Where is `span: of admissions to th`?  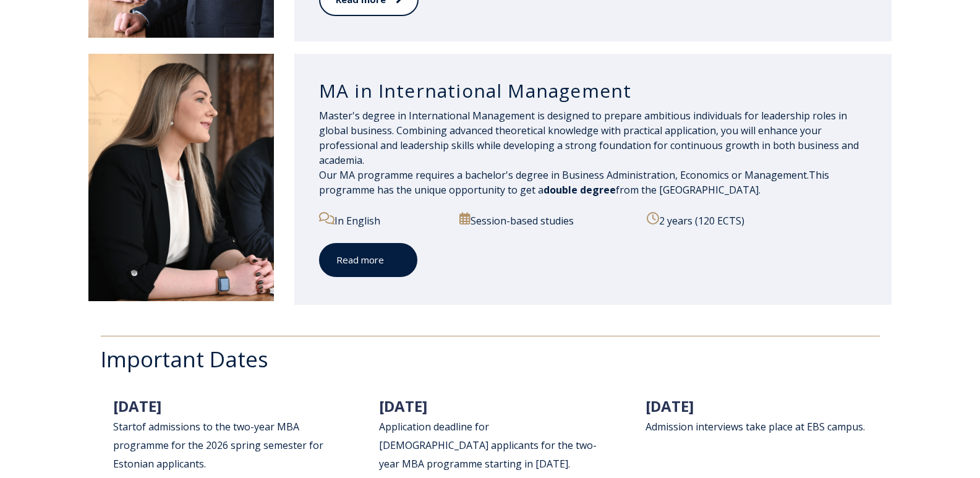
span: of admissions to th is located at coordinates (180, 427).